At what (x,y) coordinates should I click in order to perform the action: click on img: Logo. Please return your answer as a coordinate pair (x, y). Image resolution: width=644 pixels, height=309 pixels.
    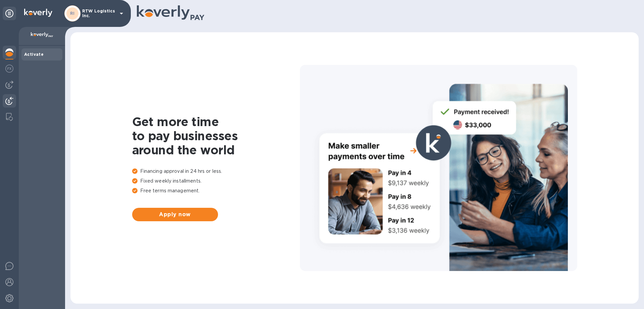
    Looking at the image, I should click on (38, 12).